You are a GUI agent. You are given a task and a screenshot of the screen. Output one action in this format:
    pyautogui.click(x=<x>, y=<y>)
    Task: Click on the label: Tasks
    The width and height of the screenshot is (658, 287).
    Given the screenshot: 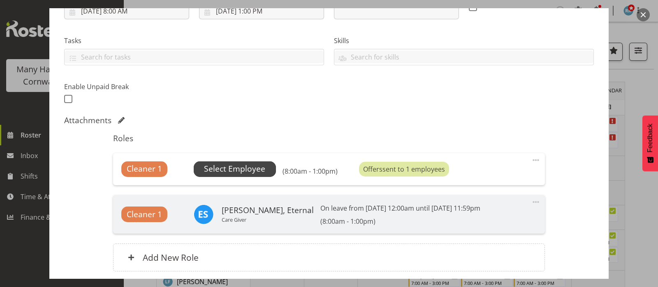 What is the action you would take?
    pyautogui.click(x=194, y=41)
    